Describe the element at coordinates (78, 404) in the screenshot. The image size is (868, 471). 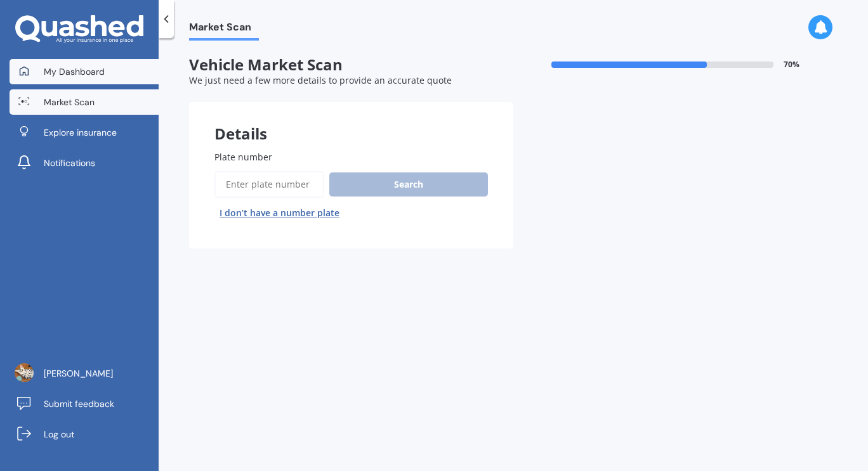
I see `span: Submit feedback` at that location.